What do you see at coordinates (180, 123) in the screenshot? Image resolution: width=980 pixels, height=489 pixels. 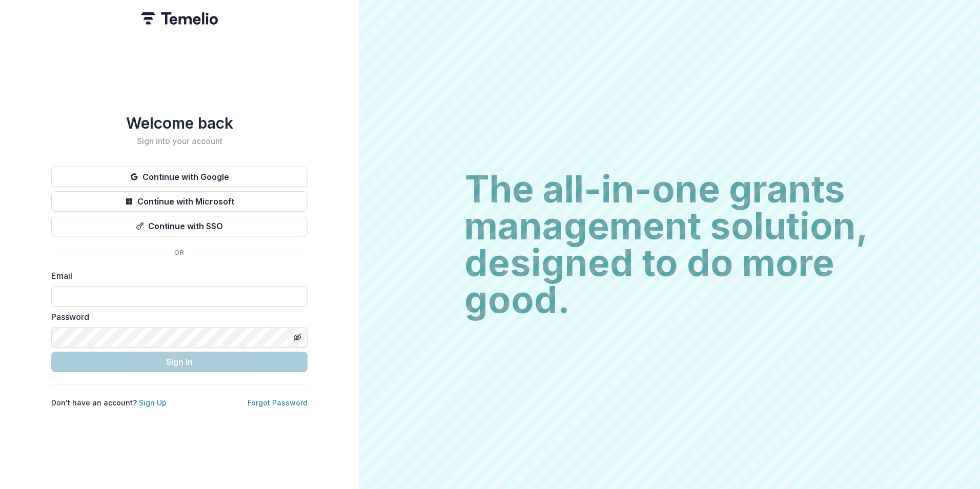 I see `h1: Welcome back` at bounding box center [180, 123].